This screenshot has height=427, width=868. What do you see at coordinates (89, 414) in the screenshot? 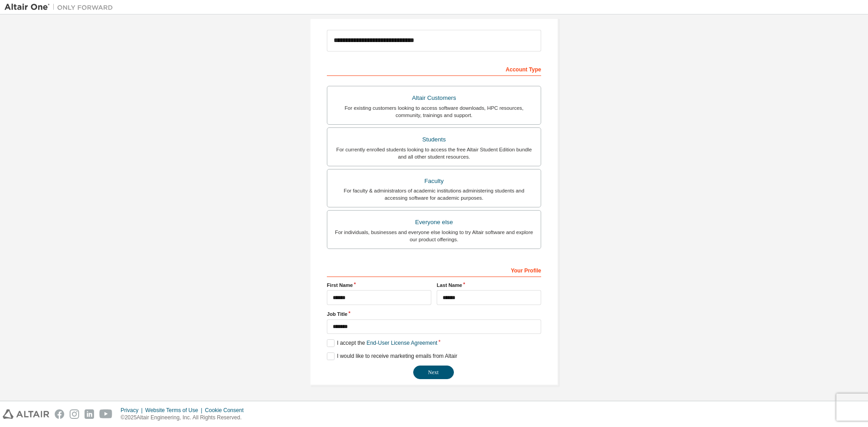
I see `img: linkedin.svg` at bounding box center [89, 414].